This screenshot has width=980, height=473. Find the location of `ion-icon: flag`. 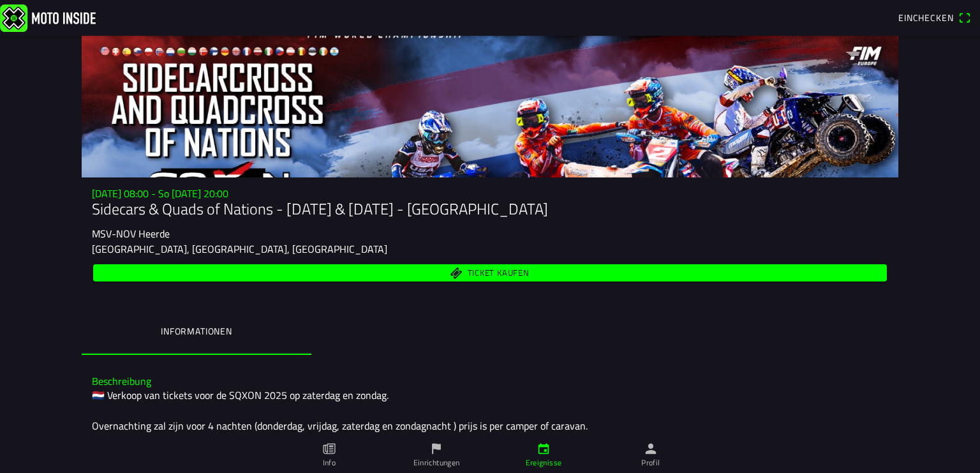

ion-icon: flag is located at coordinates (437, 448).